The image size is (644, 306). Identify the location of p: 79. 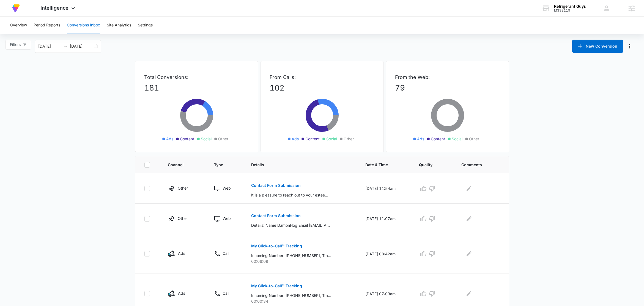
(448, 88).